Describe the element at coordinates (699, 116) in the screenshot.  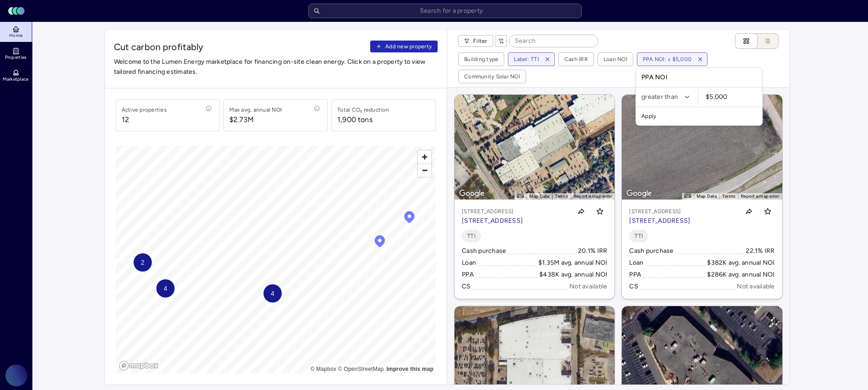
I see `button: Apply` at that location.